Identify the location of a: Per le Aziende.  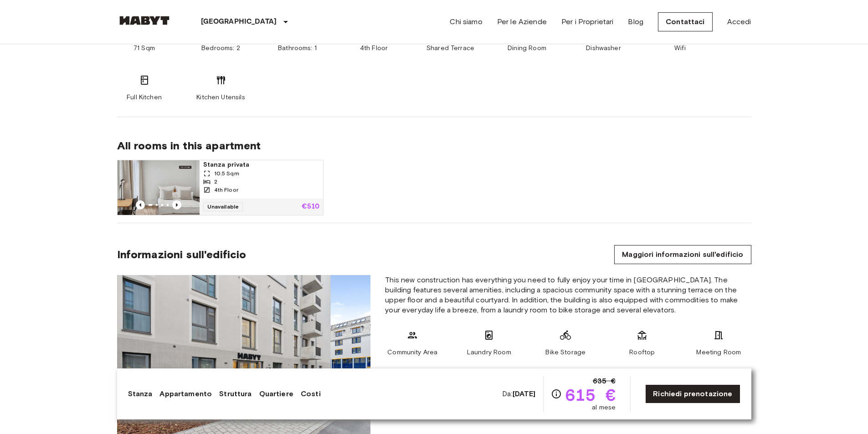
(522, 22).